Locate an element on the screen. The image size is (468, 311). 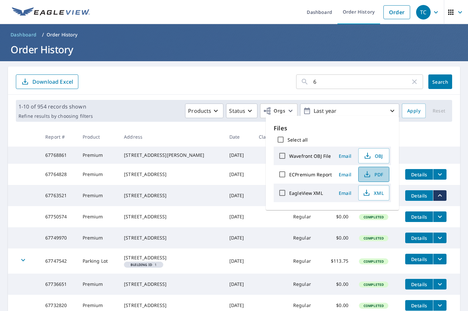
button: detailsBtn-67736651 is located at coordinates (419, 284).